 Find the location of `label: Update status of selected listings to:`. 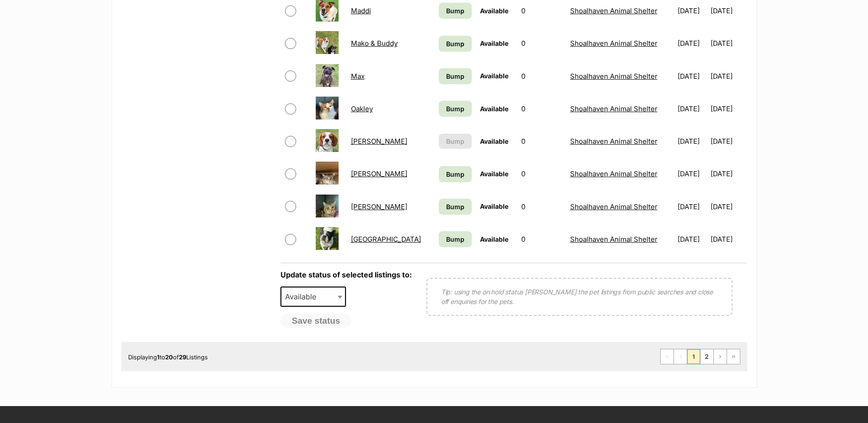

label: Update status of selected listings to: is located at coordinates (346, 275).